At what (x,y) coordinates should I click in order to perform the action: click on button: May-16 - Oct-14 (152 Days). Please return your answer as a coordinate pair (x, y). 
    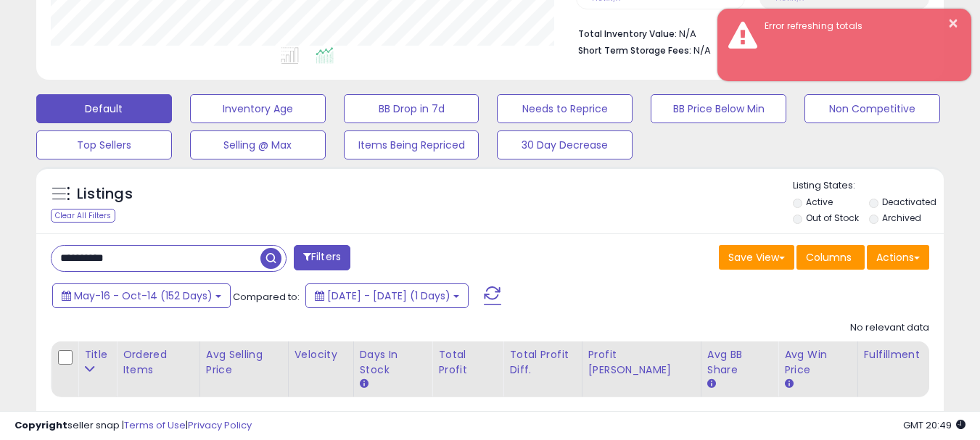
    Looking at the image, I should click on (142, 295).